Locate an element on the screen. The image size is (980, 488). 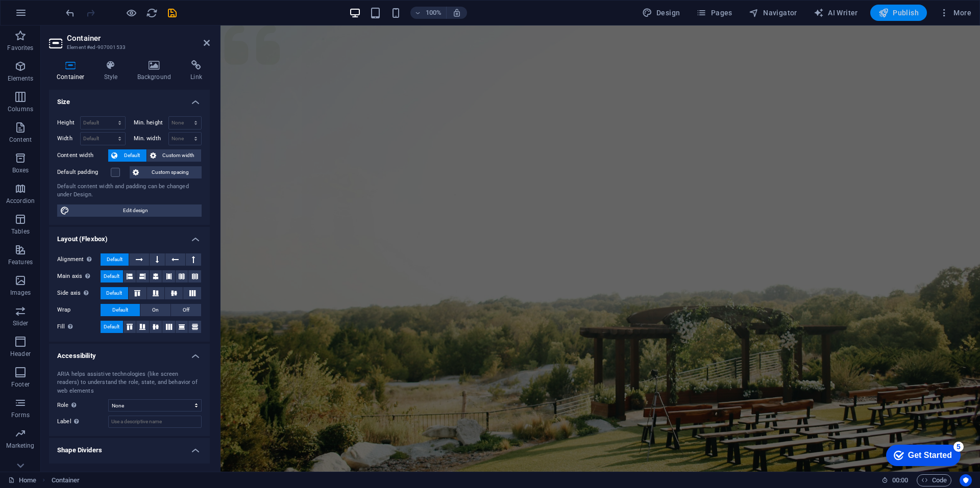
button: On is located at coordinates (155, 310).